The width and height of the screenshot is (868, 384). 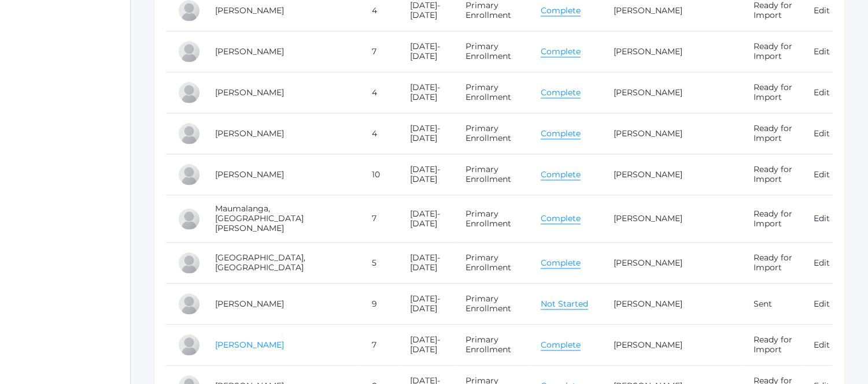 What do you see at coordinates (189, 304) in the screenshot?
I see `div: Mark Mijalis` at bounding box center [189, 304].